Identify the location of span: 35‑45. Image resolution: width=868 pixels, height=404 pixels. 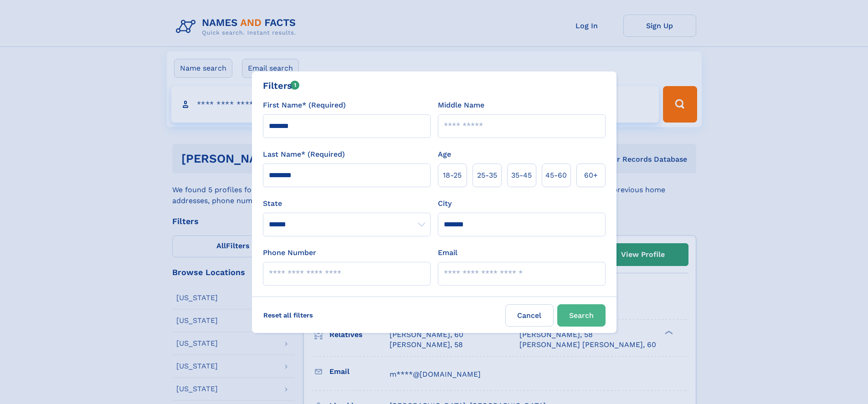
(521, 175).